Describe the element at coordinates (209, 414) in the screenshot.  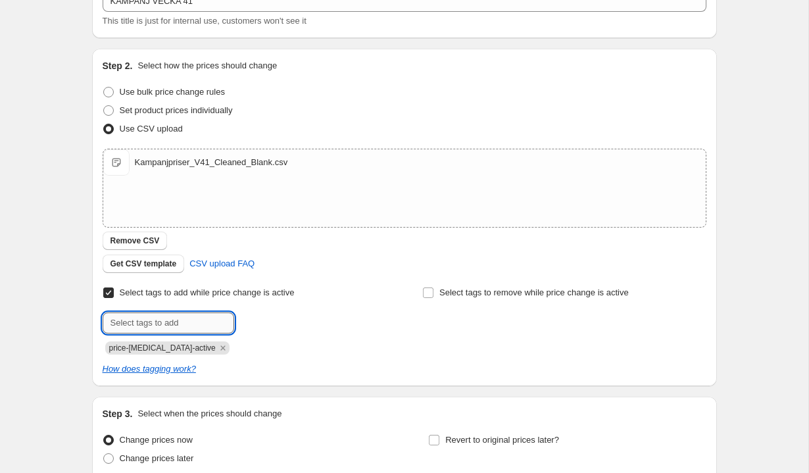
I see `p: Select when the prices should change` at that location.